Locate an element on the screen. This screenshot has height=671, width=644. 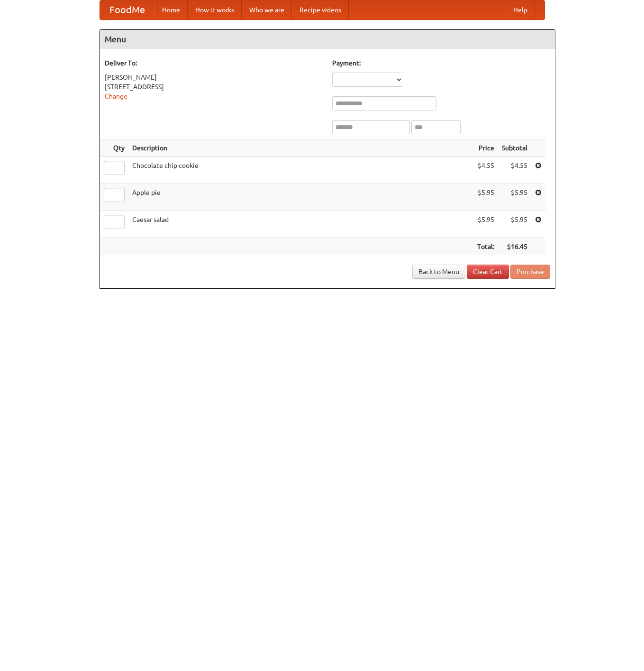
td: Caesar salad is located at coordinates (301, 224).